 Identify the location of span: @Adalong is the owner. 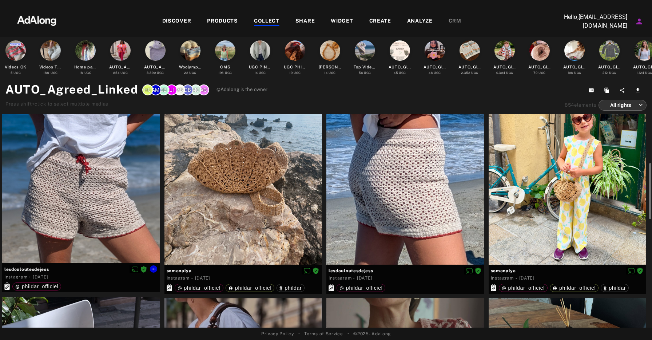
(242, 89).